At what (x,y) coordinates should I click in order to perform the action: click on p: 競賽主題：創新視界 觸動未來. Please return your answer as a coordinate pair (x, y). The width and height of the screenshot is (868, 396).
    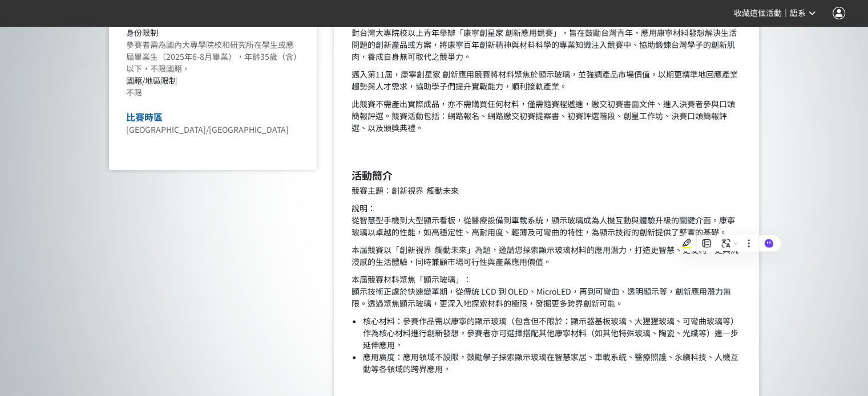
    Looking at the image, I should click on (547, 190).